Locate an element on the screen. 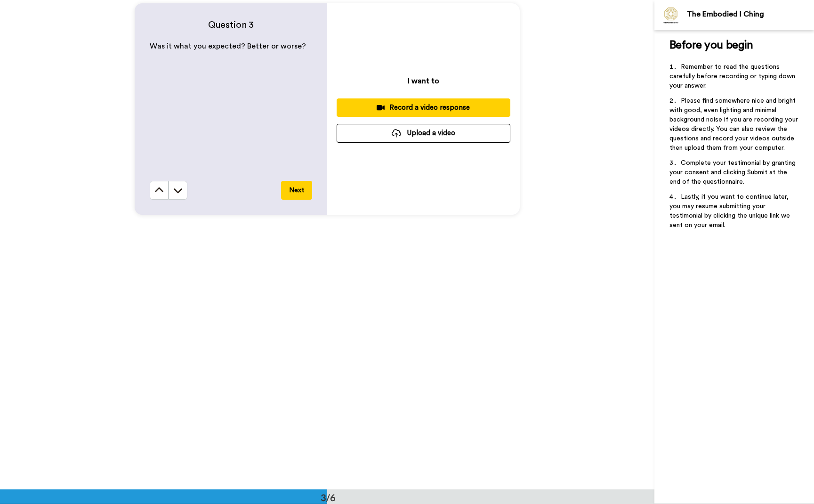 This screenshot has width=814, height=504. p: I want to is located at coordinates (423, 81).